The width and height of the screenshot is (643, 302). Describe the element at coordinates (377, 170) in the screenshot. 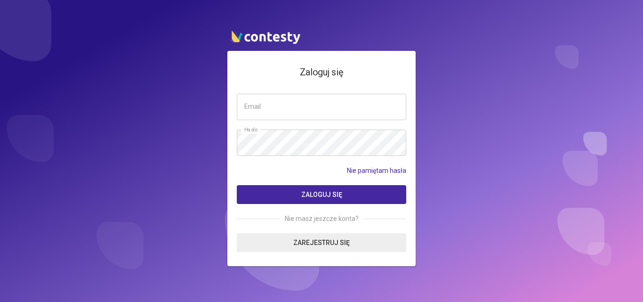

I see `a: Nie pamiętam hasła` at that location.